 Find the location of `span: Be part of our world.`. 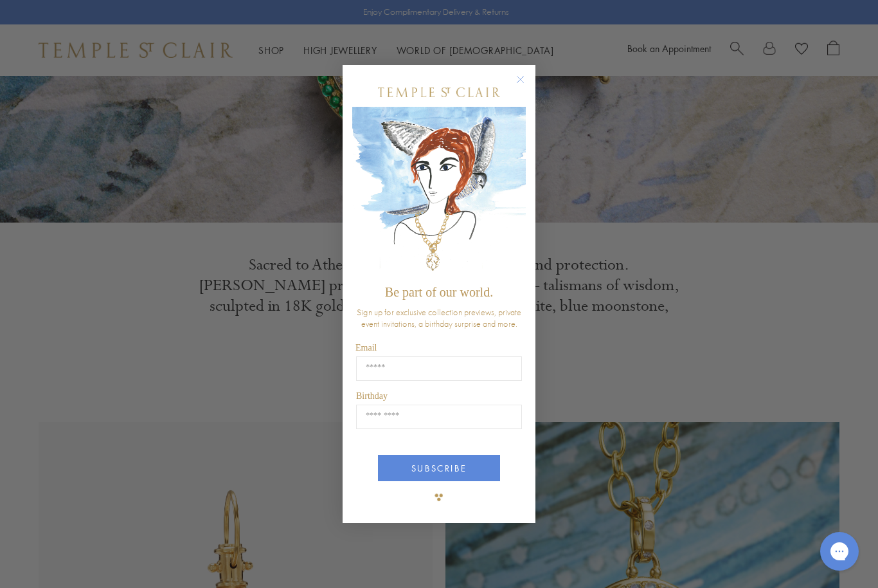

span: Be part of our world. is located at coordinates (439, 292).